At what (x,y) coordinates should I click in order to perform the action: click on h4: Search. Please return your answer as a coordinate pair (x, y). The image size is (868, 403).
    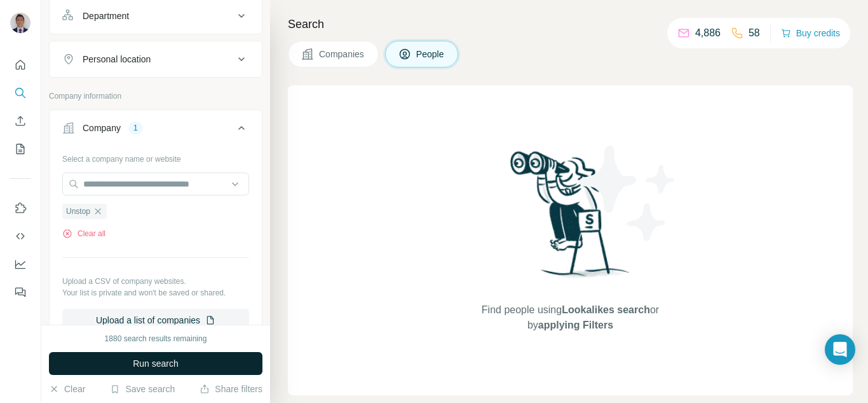
    Looking at the image, I should click on (570, 24).